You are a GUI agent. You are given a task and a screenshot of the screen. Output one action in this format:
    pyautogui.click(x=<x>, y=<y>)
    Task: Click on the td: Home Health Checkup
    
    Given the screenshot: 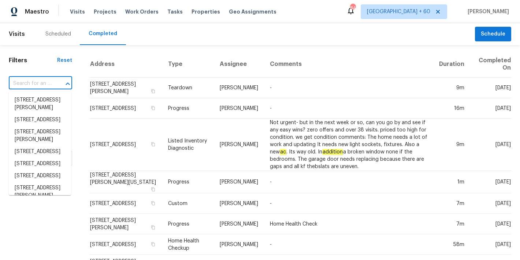 What is the action you would take?
    pyautogui.click(x=188, y=244)
    